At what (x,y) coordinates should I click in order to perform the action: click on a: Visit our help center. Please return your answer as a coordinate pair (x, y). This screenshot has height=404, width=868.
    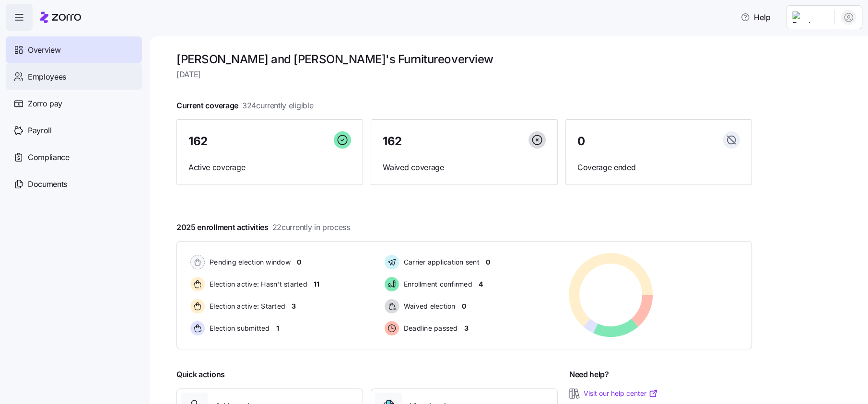
    Looking at the image, I should click on (620, 393).